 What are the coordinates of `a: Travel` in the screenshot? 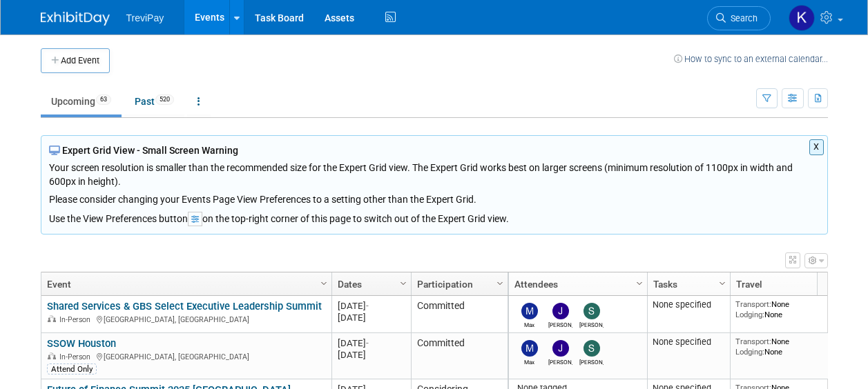 It's located at (784, 284).